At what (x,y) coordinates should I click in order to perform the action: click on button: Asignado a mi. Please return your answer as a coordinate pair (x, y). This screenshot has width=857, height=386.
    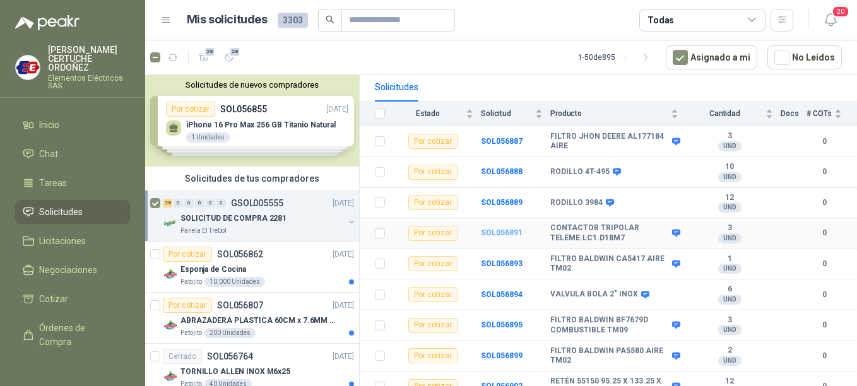
    Looking at the image, I should click on (711, 57).